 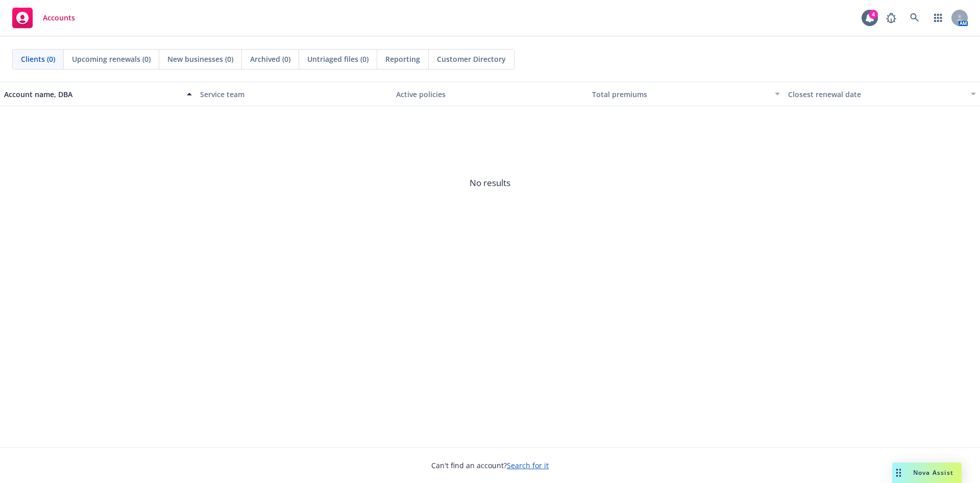 I want to click on div: Drag to move, so click(x=898, y=472).